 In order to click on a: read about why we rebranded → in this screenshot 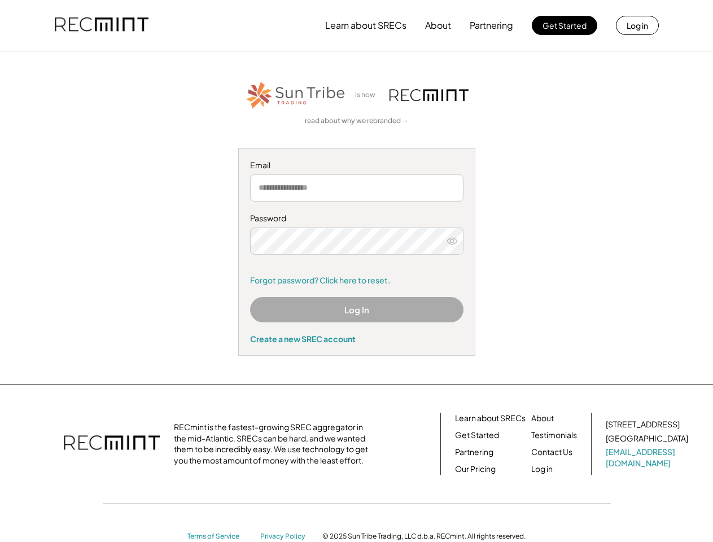, I will do `click(357, 121)`.